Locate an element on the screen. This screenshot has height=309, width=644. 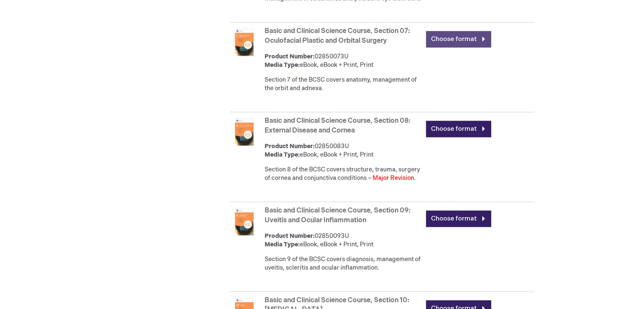
div: 02850083U eBook, eBook + Print, Print is located at coordinates (343, 151).